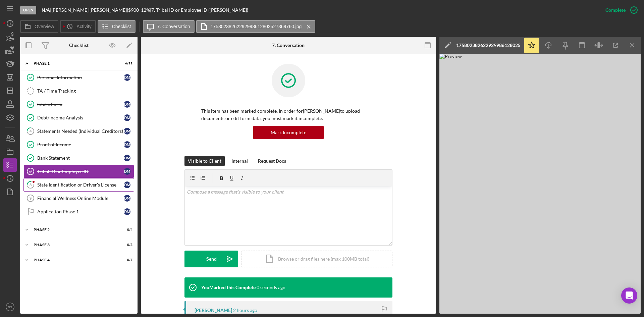 The image size is (644, 317). What do you see at coordinates (79, 77) in the screenshot?
I see `a: Personal InformationDM` at bounding box center [79, 77].